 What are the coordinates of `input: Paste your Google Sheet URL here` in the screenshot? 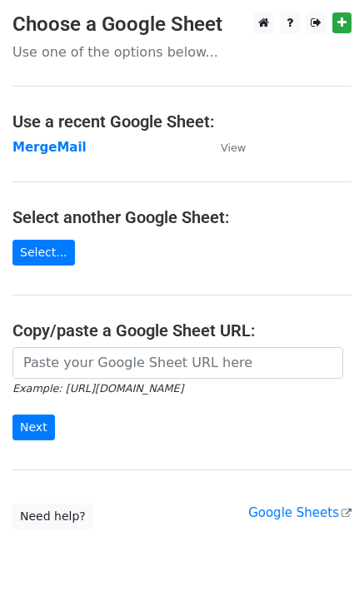 It's located at (177, 363).